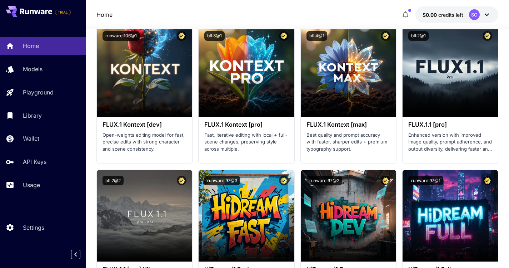 The width and height of the screenshot is (509, 268). What do you see at coordinates (474, 15) in the screenshot?
I see `div: SO` at bounding box center [474, 15].